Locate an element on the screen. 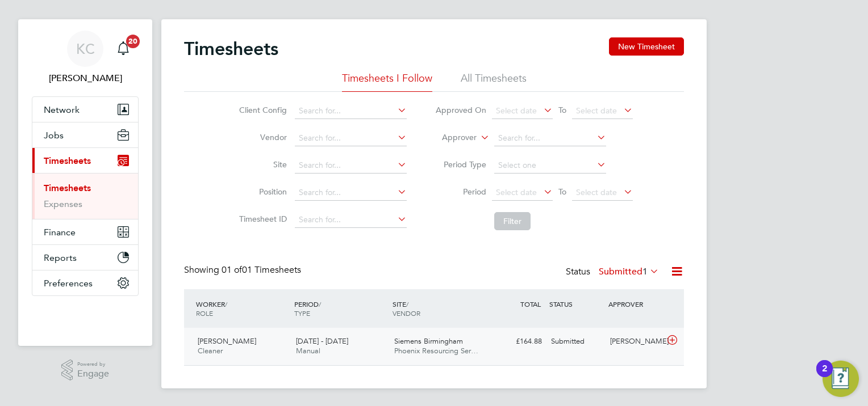  div: WORKER is located at coordinates (242, 308).